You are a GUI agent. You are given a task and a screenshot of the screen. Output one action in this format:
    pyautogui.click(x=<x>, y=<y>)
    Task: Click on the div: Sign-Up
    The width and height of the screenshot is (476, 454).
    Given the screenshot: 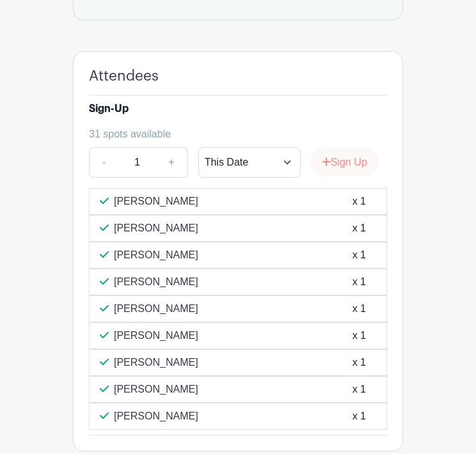 What is the action you would take?
    pyautogui.click(x=109, y=109)
    